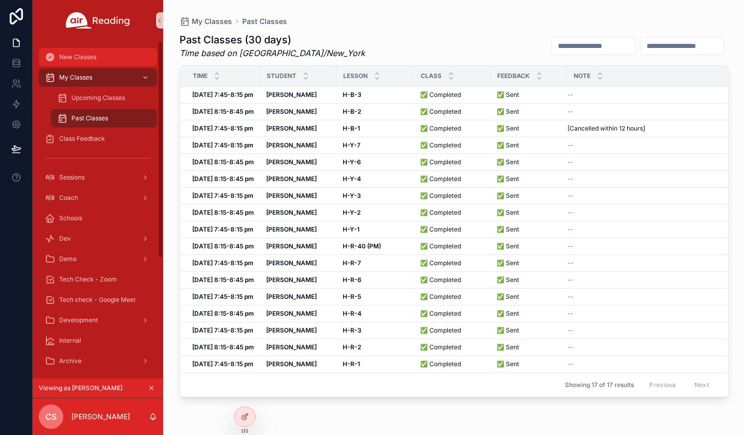  I want to click on span: Archive, so click(70, 361).